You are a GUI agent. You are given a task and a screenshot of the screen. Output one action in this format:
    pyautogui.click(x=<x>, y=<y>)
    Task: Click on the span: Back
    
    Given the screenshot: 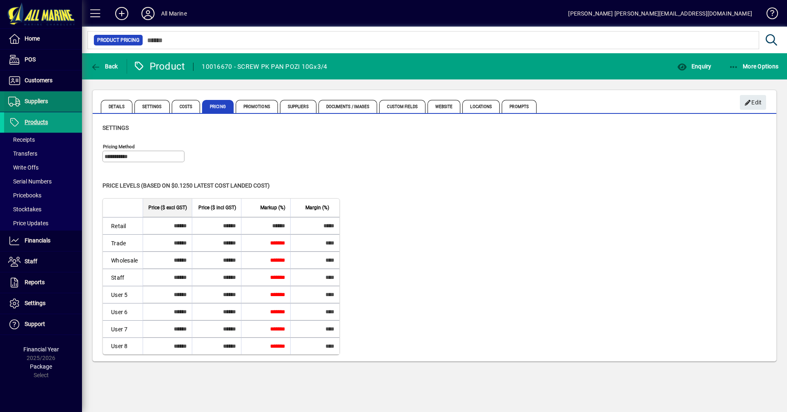 What is the action you would take?
    pyautogui.click(x=104, y=66)
    